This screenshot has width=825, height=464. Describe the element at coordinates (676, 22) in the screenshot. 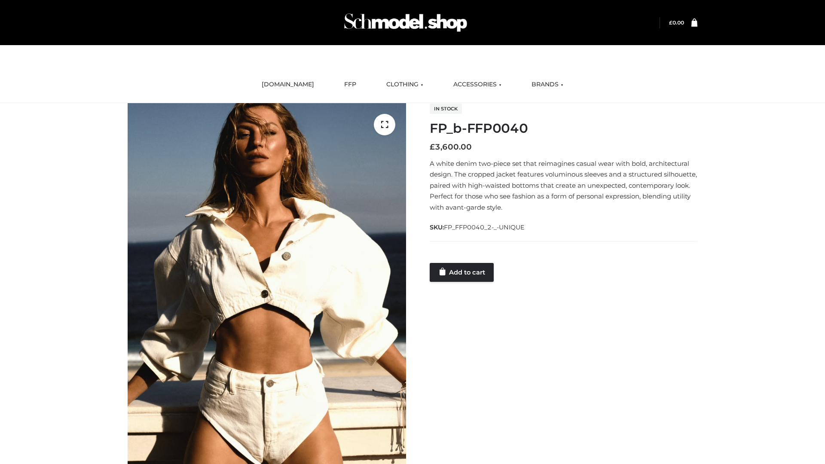

I see `bdi: 0.00` at that location.